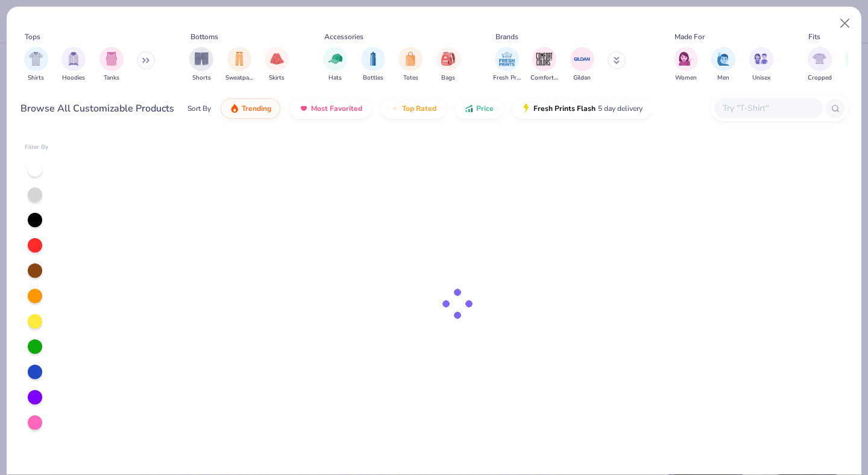 Image resolution: width=868 pixels, height=475 pixels. Describe the element at coordinates (73, 78) in the screenshot. I see `span: Hoodies` at that location.